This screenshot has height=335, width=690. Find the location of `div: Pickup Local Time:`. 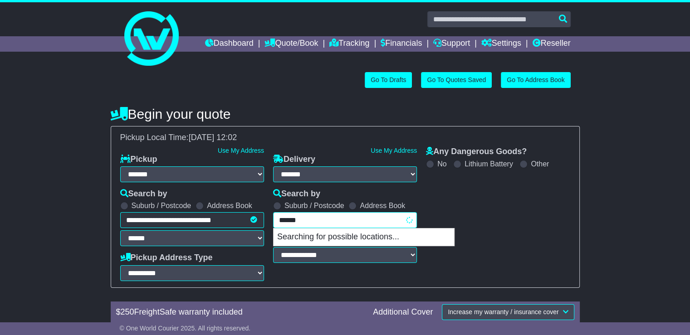

div: Pickup Local Time: is located at coordinates (345, 138).